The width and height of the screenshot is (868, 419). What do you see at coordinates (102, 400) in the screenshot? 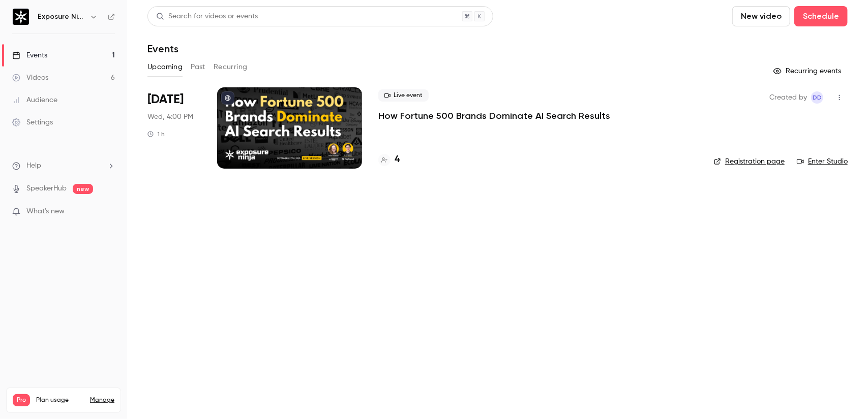
I see `a: Manage` at bounding box center [102, 400].